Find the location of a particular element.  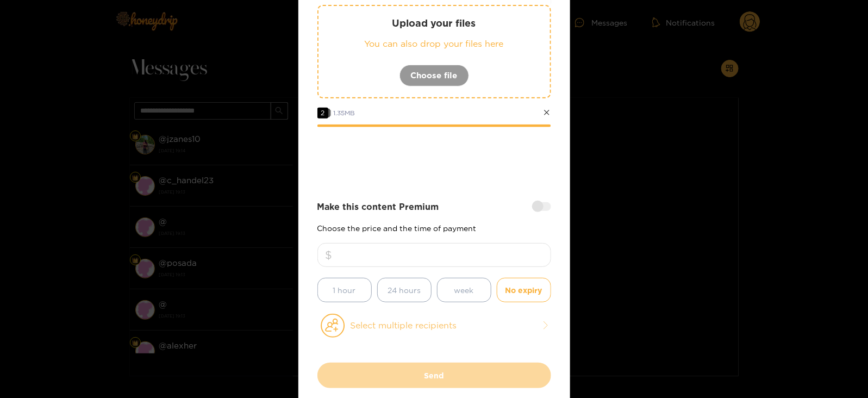

p: Upload your files is located at coordinates (434, 23).